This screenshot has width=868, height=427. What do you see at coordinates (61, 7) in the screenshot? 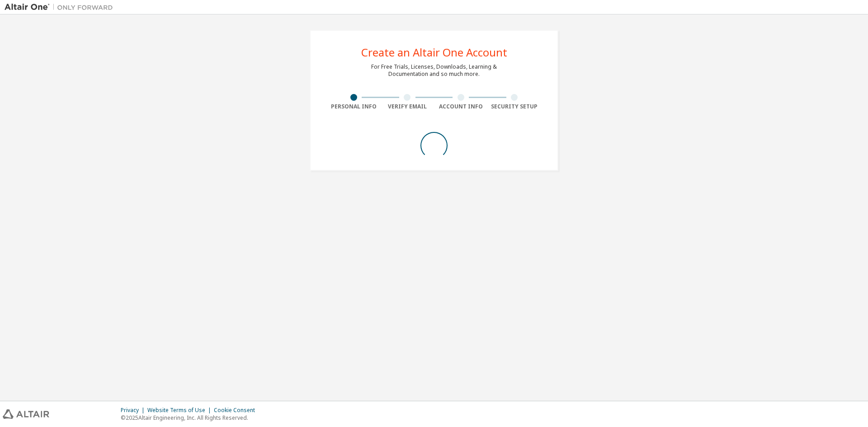
I see `img: Altair One` at bounding box center [61, 7].